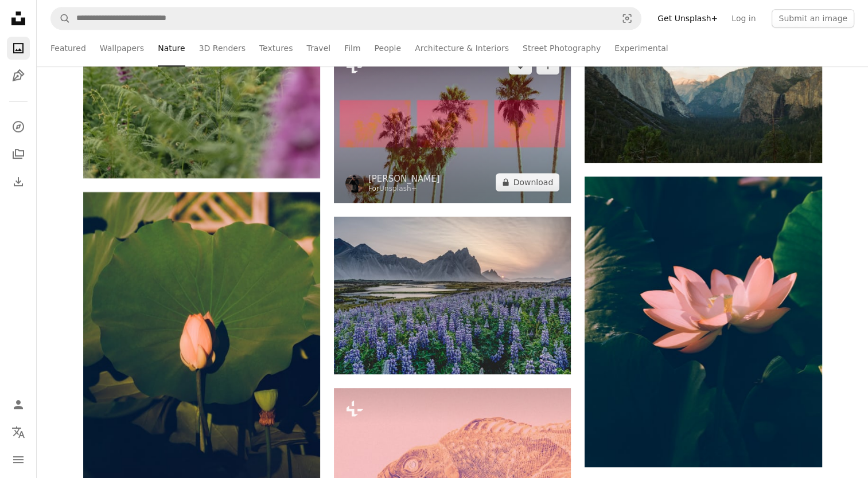  I want to click on button: Search Unsplash, so click(61, 18).